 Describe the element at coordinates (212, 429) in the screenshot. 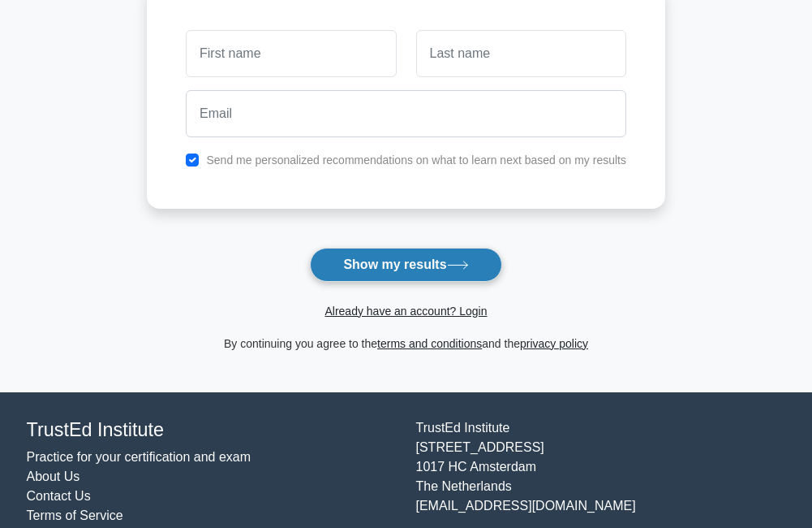

I see `h4: TrustEd Institute` at that location.